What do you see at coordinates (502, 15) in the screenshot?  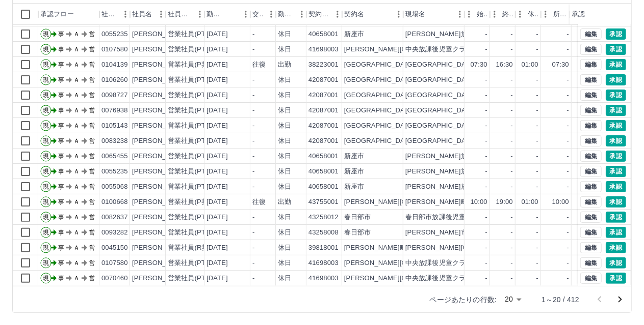 I see `div: 終業` at bounding box center [502, 15].